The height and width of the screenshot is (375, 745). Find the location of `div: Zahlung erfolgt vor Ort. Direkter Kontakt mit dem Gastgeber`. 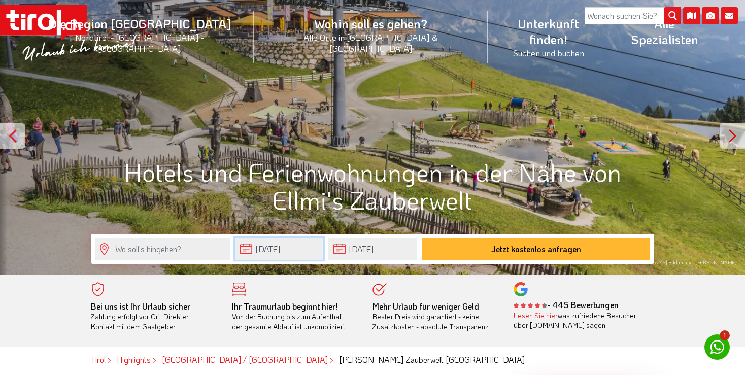

div: Zahlung erfolgt vor Ort. Direkter Kontakt mit dem Gastgeber is located at coordinates (154, 317).